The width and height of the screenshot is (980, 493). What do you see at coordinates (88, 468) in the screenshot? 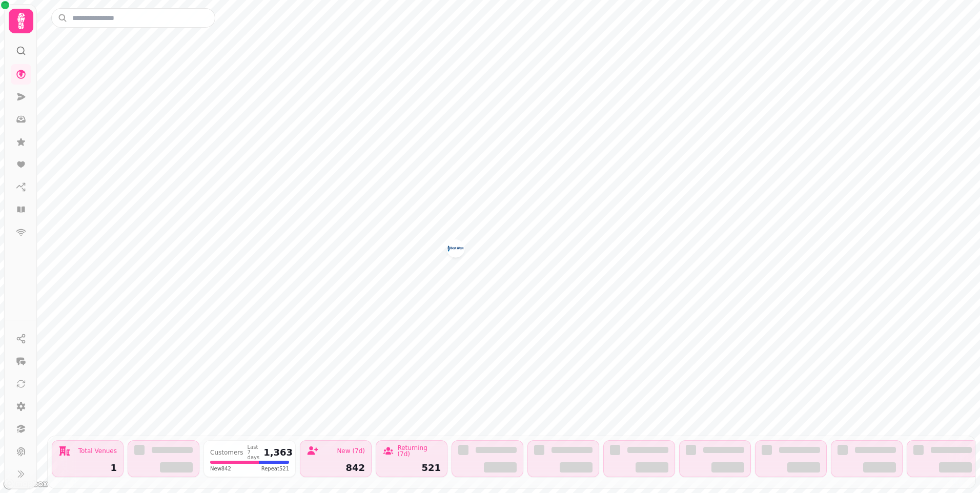
I see `div: 1` at bounding box center [88, 468].